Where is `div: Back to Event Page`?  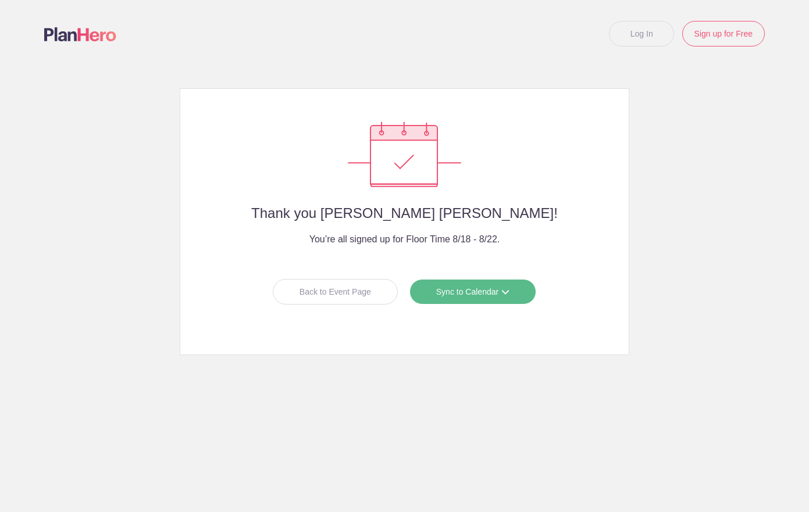 div: Back to Event Page is located at coordinates (335, 292).